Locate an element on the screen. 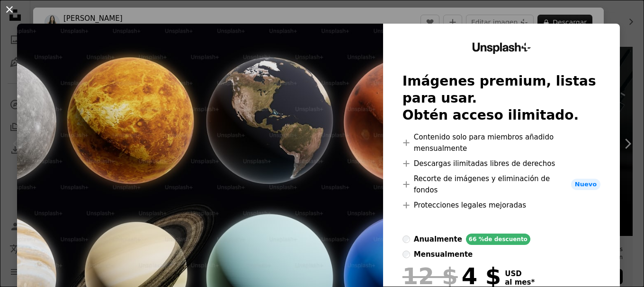 Image resolution: width=644 pixels, height=287 pixels. h2: Imágenes premium, listas para usar. Obtén acceso ilimitado. is located at coordinates (501, 98).